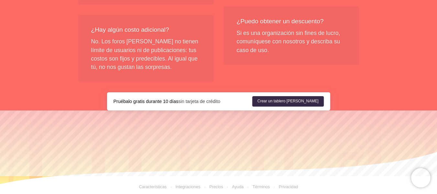 The height and width of the screenshot is (194, 437). What do you see at coordinates (146, 101) in the screenshot?
I see `font: Pruébalo gratis durante 10 días` at bounding box center [146, 101].